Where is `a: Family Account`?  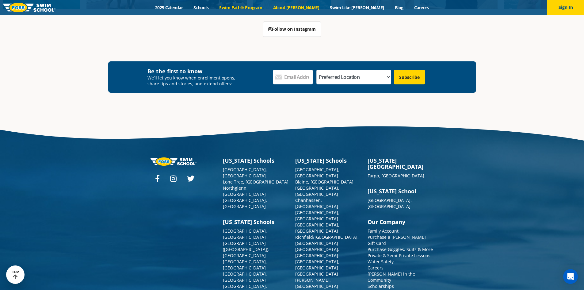 a: Family Account is located at coordinates (383, 230).